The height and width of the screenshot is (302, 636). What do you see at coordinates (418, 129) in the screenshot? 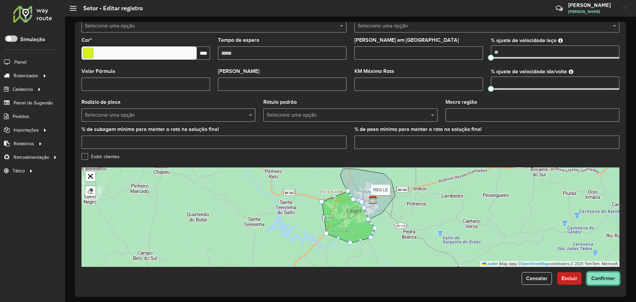
I see `label: % de peso mínimo para manter a rota na solução final` at bounding box center [418, 129].